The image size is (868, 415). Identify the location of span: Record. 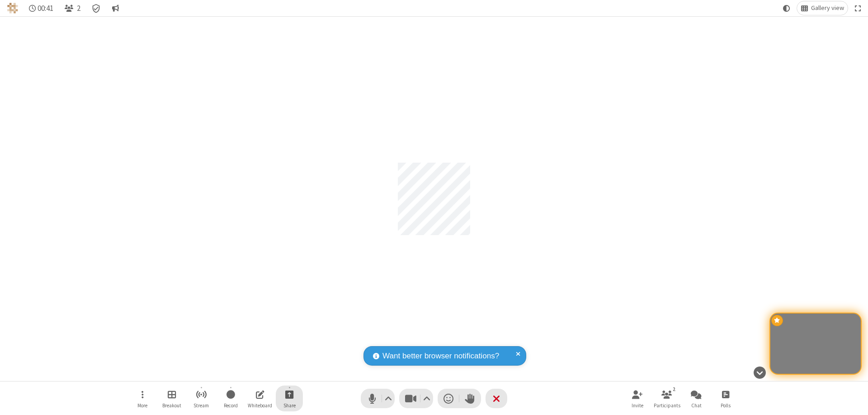
(231, 405).